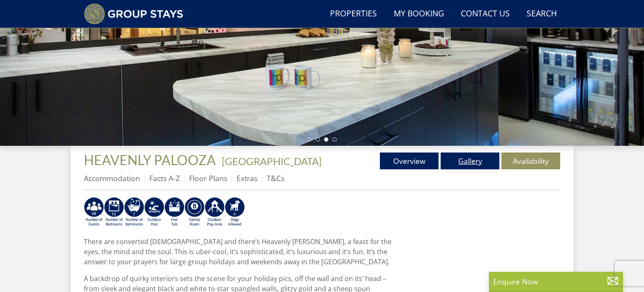  What do you see at coordinates (214, 212) in the screenshot?
I see `img: AD_4nXc4YvC-BTizVyATotoyVEfuUcZbpLw7vMeaKQ-ISqmA1lQGkjHUPmRb677xclegFG05apDxr_8yMiww5rYjVhgbd5hJt...` at bounding box center [214, 212].